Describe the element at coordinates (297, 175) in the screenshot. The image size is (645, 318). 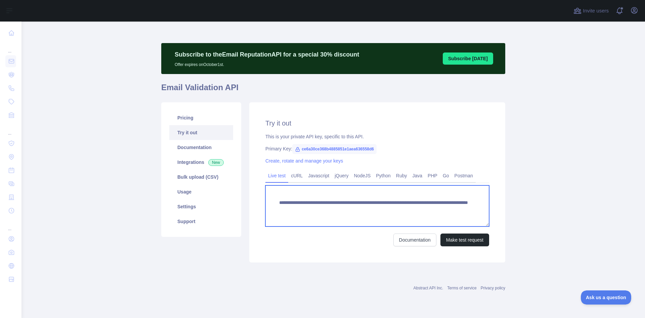
I see `a: cURL` at that location.